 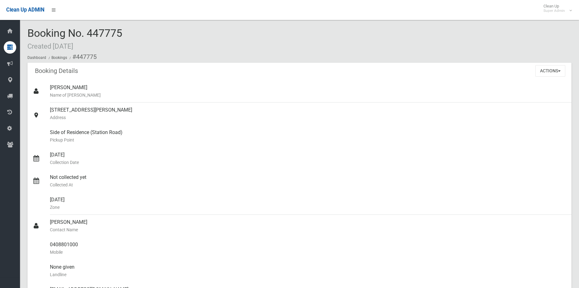 I want to click on div: 0408801000, so click(x=308, y=249).